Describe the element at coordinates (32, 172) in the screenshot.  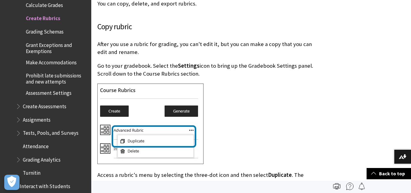
I see `span: Turnitin` at that location.